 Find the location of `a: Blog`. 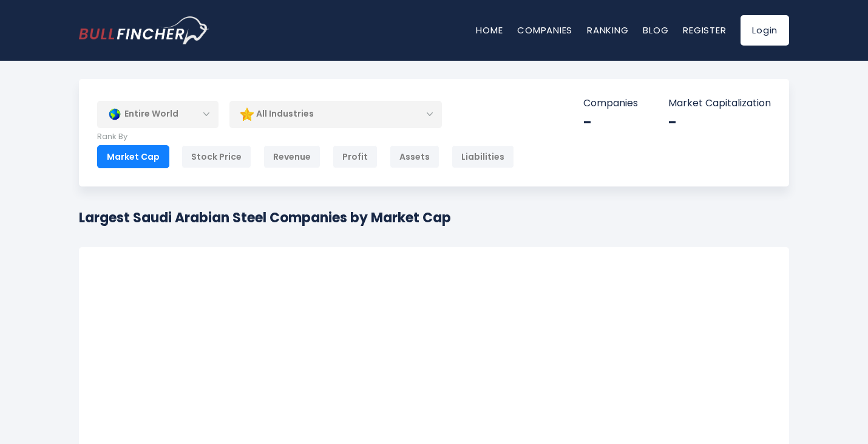

a: Blog is located at coordinates (655, 30).